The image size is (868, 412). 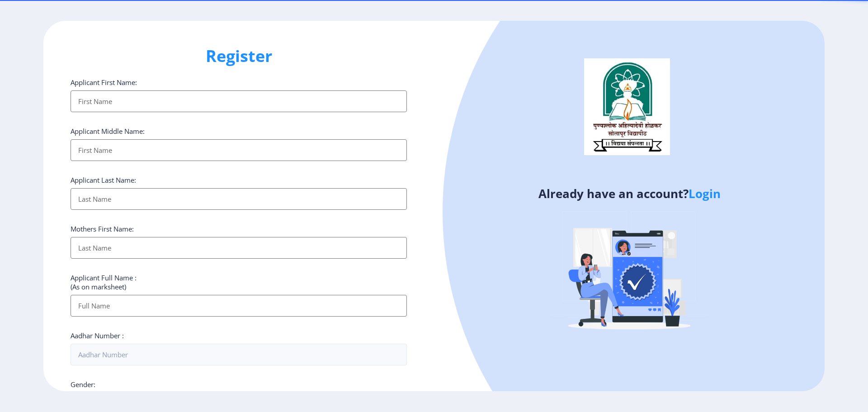 I want to click on label: Gender:, so click(x=83, y=385).